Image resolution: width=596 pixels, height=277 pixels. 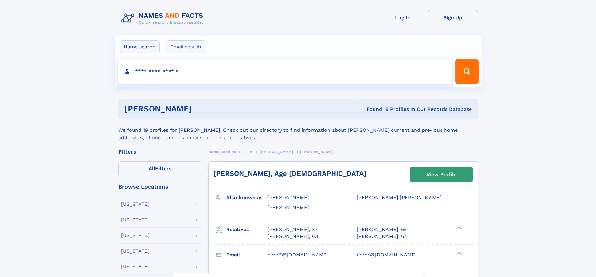 I want to click on span: All, so click(x=152, y=169).